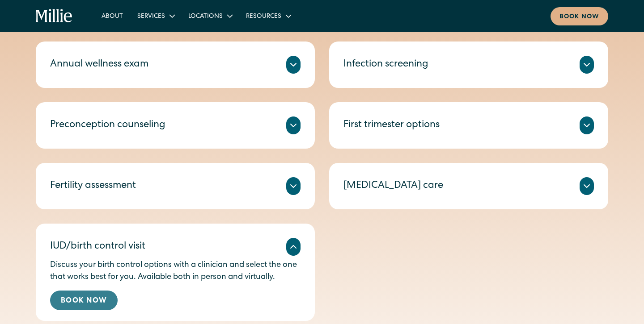  What do you see at coordinates (391, 126) in the screenshot?
I see `div: First trimester options` at bounding box center [391, 126].